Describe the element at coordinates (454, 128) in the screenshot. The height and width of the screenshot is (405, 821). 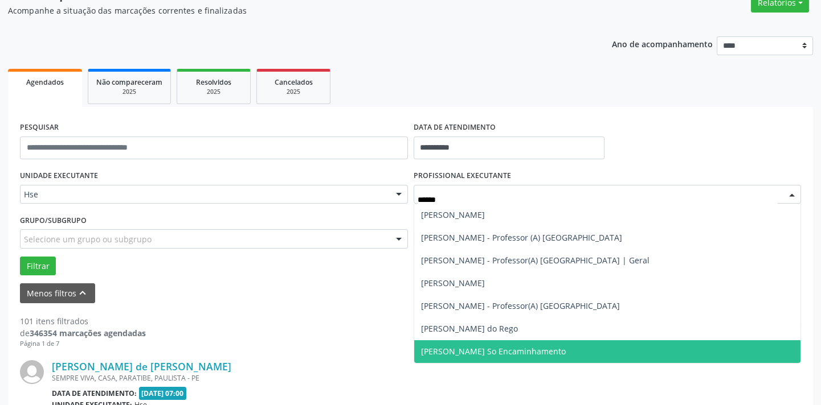
I see `label: DATA DE ATENDIMENTO` at that location.